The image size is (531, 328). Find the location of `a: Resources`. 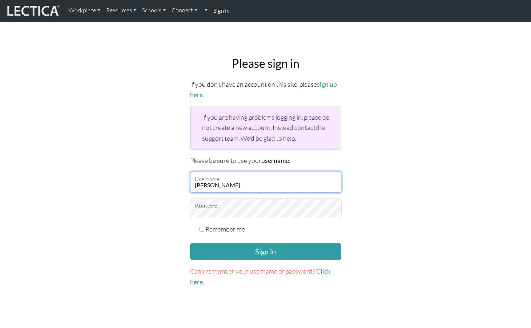

a: Resources is located at coordinates (121, 11).